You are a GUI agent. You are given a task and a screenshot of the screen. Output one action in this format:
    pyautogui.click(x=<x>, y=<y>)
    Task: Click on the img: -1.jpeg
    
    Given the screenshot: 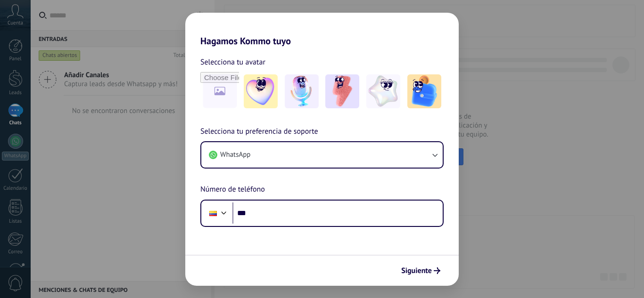 What is the action you would take?
    pyautogui.click(x=261, y=91)
    